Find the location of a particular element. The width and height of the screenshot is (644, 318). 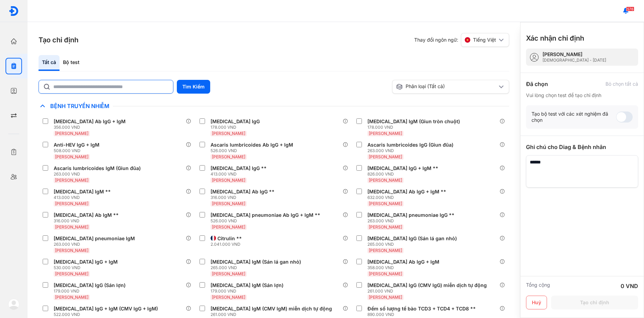

div: Tổng cộng is located at coordinates (538, 286).